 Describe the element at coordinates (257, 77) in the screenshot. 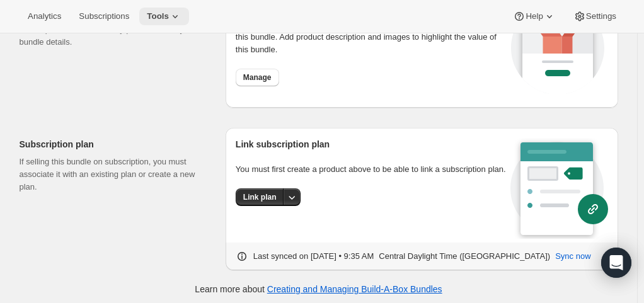

I see `span: Manage` at that location.